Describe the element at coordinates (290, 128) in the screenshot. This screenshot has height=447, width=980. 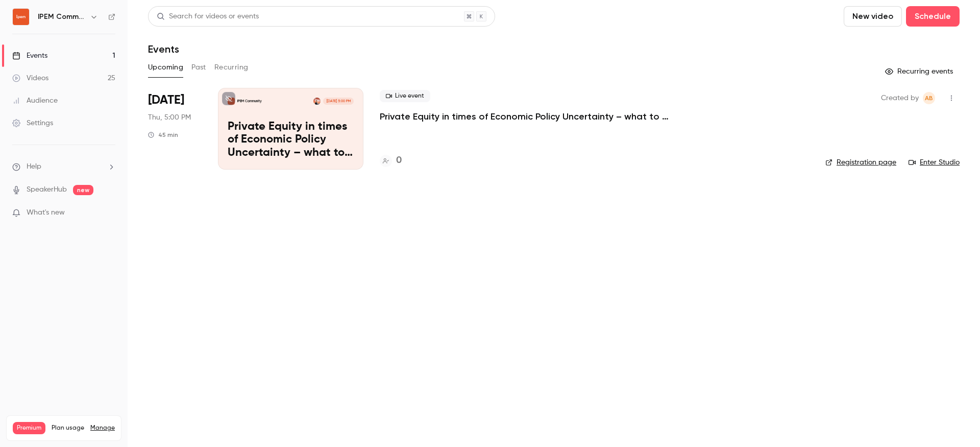
I see `a: Private Equity in times of Economic Policy Uncertainty – what to expectIPEM CommunityOliver Gotts...` at that location.